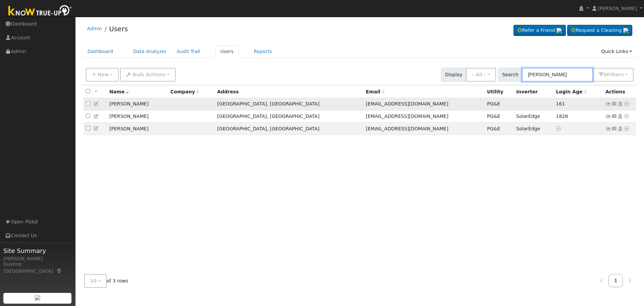 This screenshot has height=306, width=644. I want to click on span: Site Summary, so click(38, 251).